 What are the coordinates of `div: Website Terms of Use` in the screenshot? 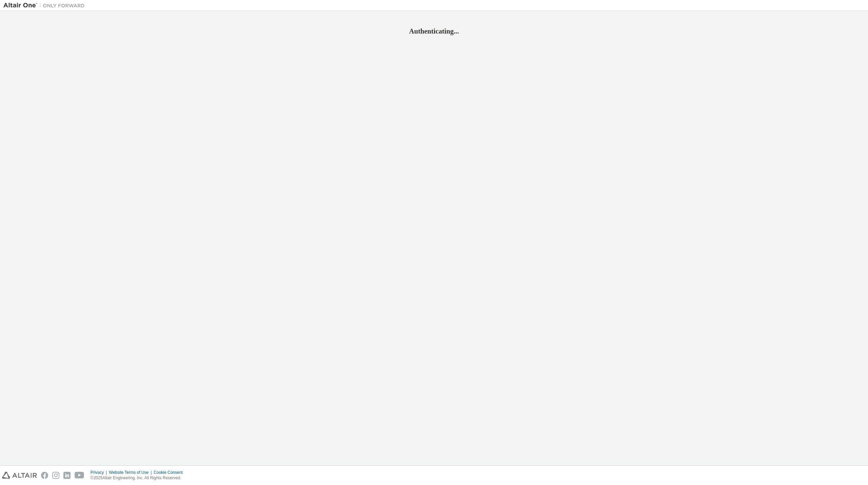 It's located at (131, 473).